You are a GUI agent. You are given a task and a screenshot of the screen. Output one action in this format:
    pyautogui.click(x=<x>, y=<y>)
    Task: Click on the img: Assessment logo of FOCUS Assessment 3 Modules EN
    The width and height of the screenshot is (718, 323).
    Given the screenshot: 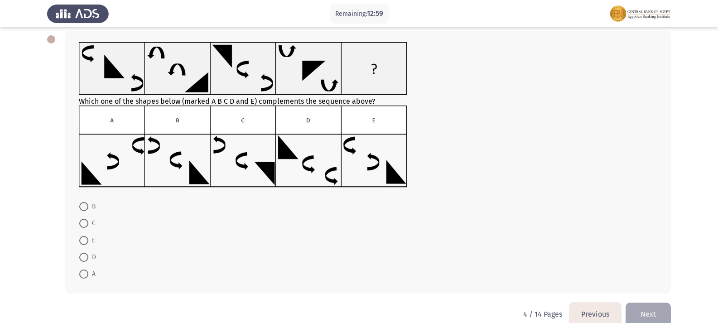 What is the action you would take?
    pyautogui.click(x=640, y=14)
    